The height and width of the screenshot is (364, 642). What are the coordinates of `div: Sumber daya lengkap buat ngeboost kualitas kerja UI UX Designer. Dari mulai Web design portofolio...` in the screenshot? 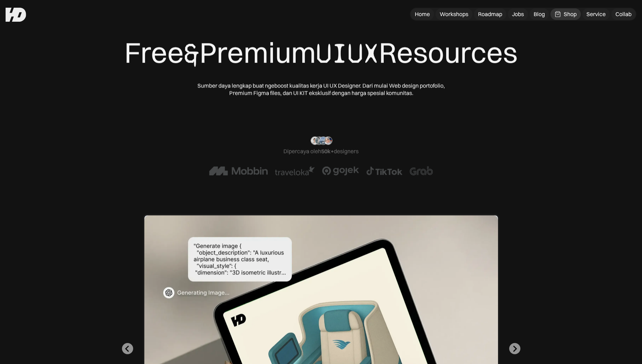 It's located at (321, 89).